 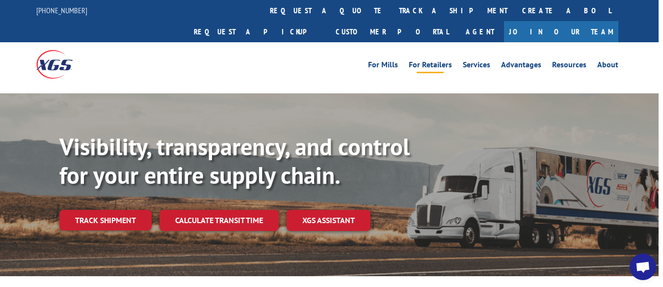 I want to click on a: Open chat, so click(x=643, y=267).